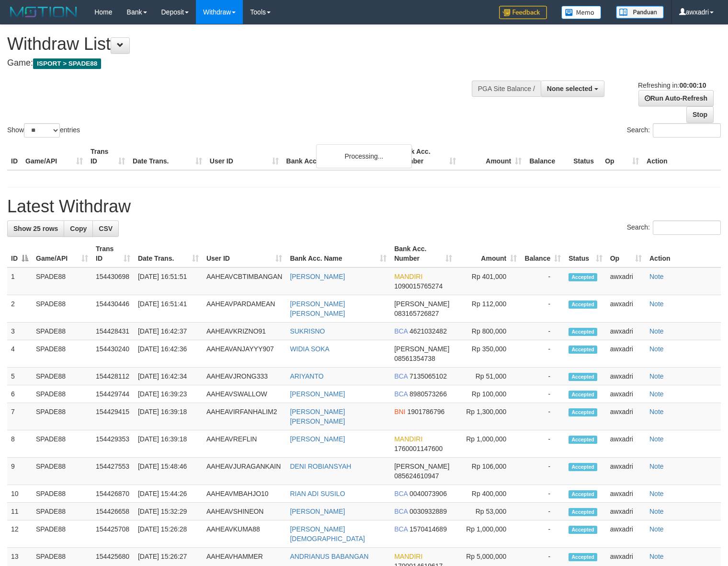 The width and height of the screenshot is (728, 566). What do you see at coordinates (621, 156) in the screenshot?
I see `th: Op` at bounding box center [621, 156].